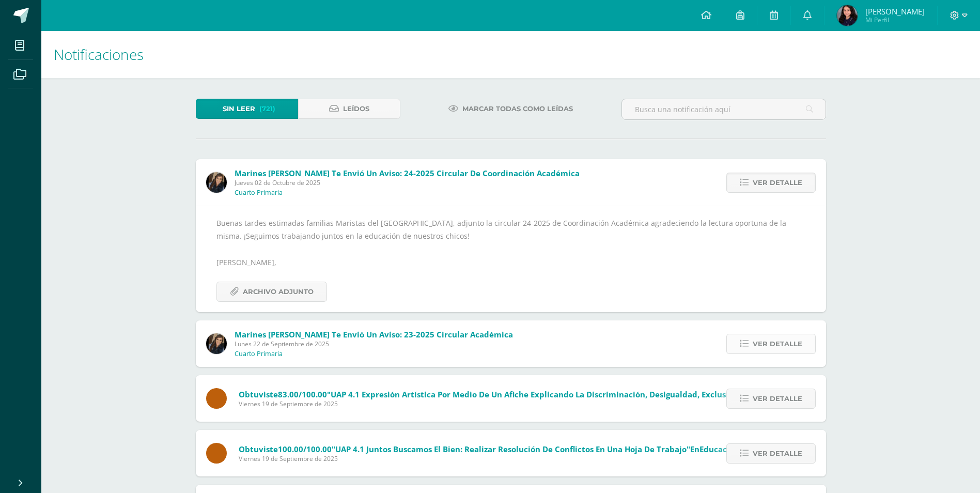 The width and height of the screenshot is (980, 493). Describe the element at coordinates (847, 16) in the screenshot. I see `img: eefaaa8ad450b3e6d82595ce81ad222e.png` at that location.